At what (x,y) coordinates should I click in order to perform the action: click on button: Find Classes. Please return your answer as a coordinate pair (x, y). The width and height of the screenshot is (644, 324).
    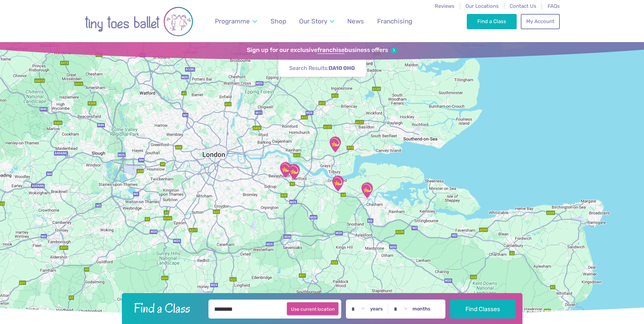
    Looking at the image, I should click on (483, 309).